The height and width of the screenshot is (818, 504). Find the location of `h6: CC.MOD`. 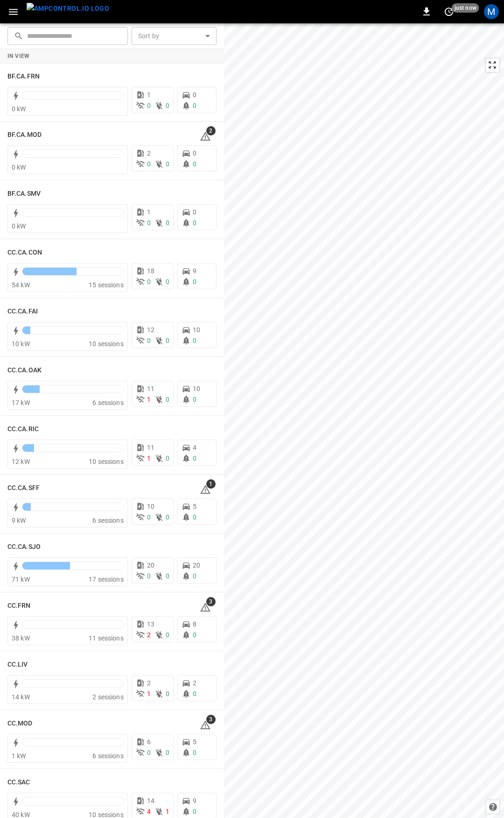

h6: CC.MOD is located at coordinates (20, 724).